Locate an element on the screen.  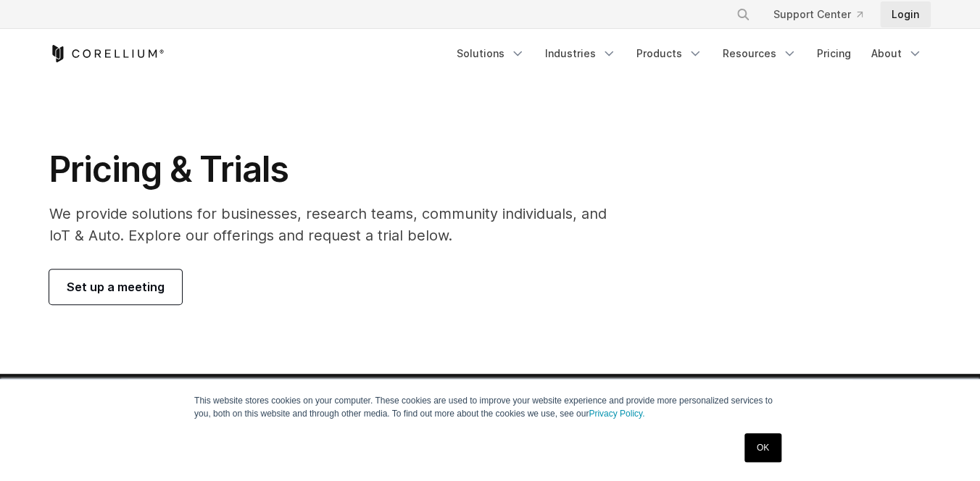
a: Industries is located at coordinates (580, 54).